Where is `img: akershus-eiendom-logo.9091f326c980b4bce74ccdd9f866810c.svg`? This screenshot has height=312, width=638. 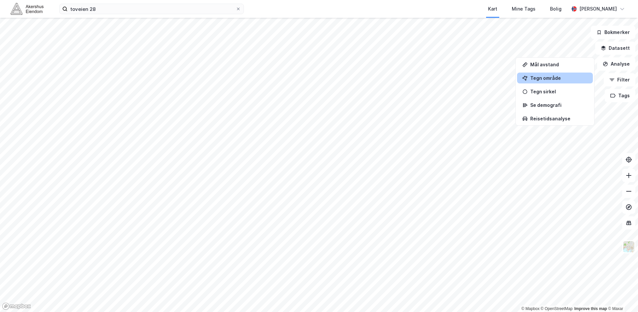
img: akershus-eiendom-logo.9091f326c980b4bce74ccdd9f866810c.svg is located at coordinates (27, 9).